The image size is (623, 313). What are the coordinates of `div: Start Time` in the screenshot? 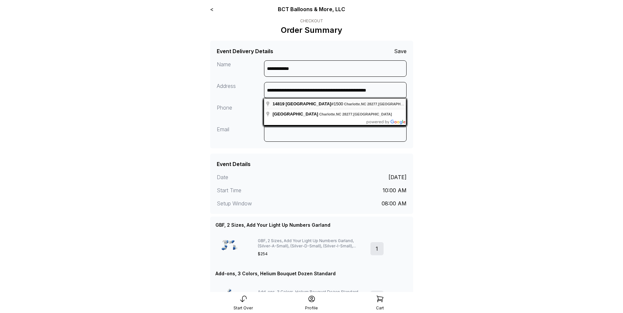 It's located at (264, 190).